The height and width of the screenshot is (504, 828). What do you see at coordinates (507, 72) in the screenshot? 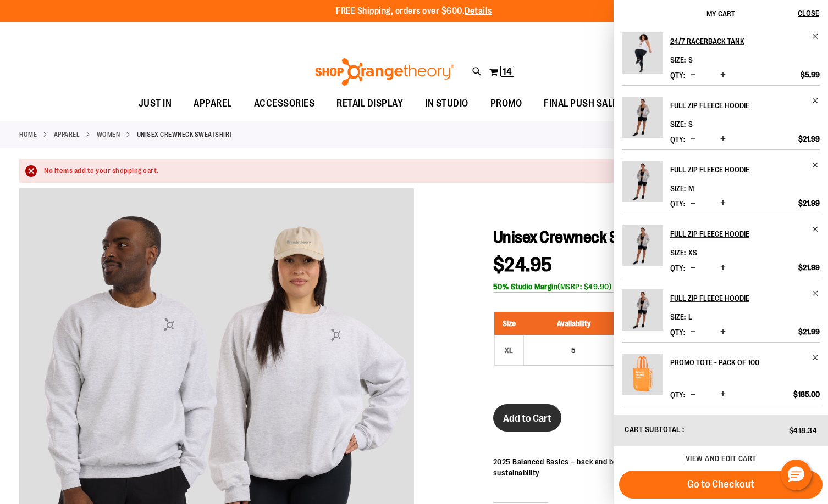
I see `span: 14` at bounding box center [507, 72].